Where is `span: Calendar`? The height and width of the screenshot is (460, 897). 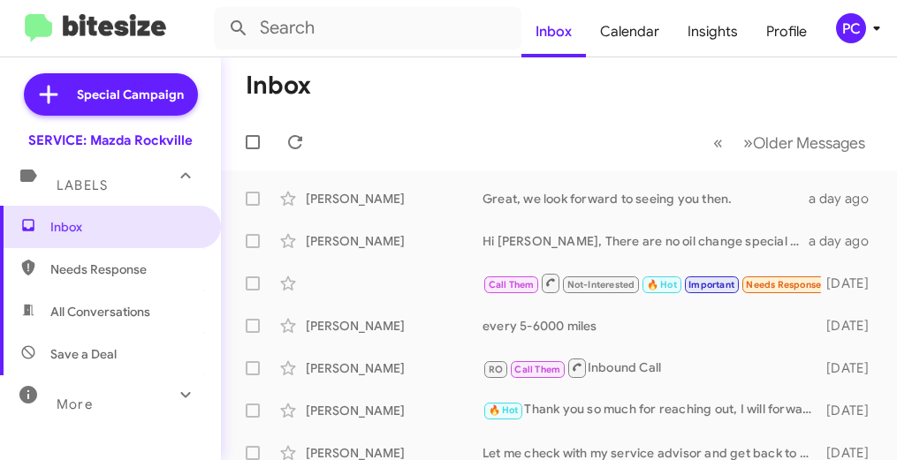 span: Calendar is located at coordinates (629, 32).